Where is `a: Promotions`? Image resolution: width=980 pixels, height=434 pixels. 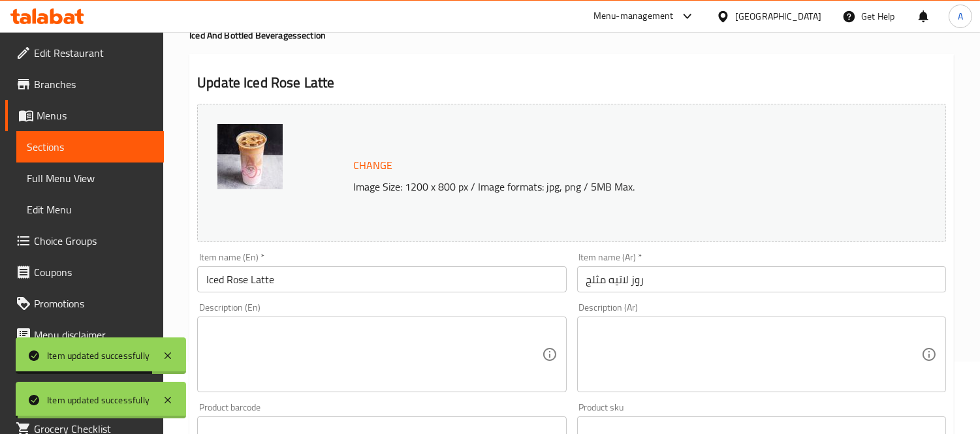 a: Promotions is located at coordinates (84, 304).